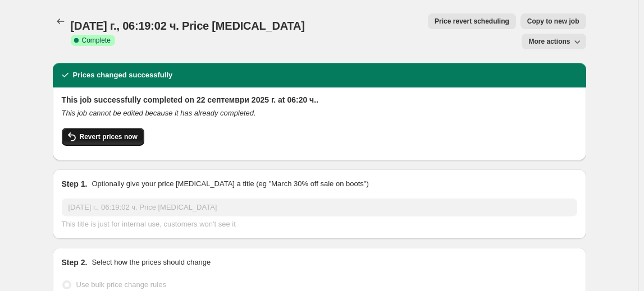 The height and width of the screenshot is (291, 644). Describe the element at coordinates (159, 113) in the screenshot. I see `i: This job cannot be edited because it has already completed.` at that location.